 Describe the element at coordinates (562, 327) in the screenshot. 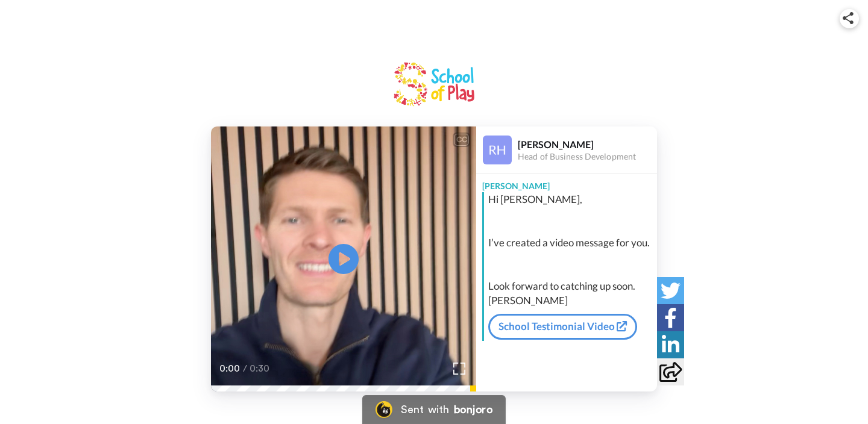

I see `a: School Testimonial Video` at that location.